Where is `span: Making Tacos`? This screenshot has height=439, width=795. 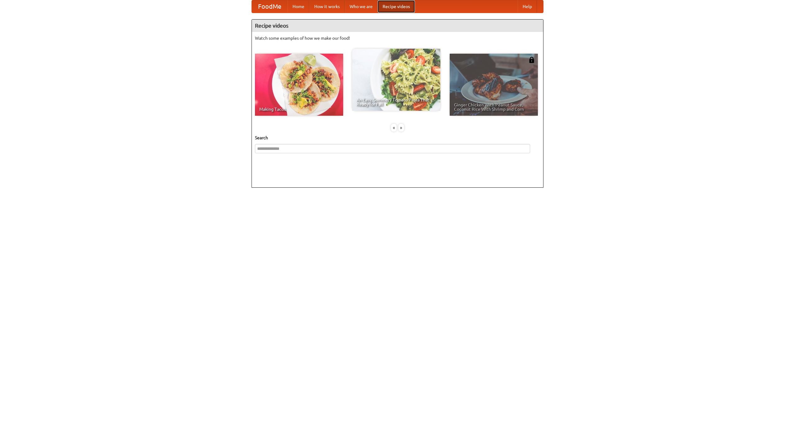 span: Making Tacos is located at coordinates (299, 109).